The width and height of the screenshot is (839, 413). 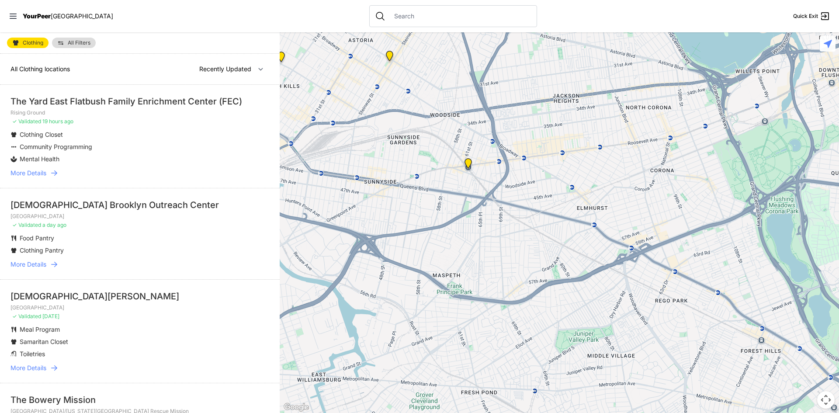 I want to click on span: Clothing Pantry, so click(x=41, y=250).